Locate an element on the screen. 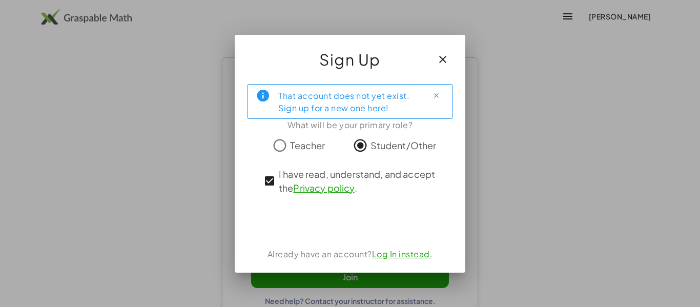  div: What will be your primary role? is located at coordinates (350, 125).